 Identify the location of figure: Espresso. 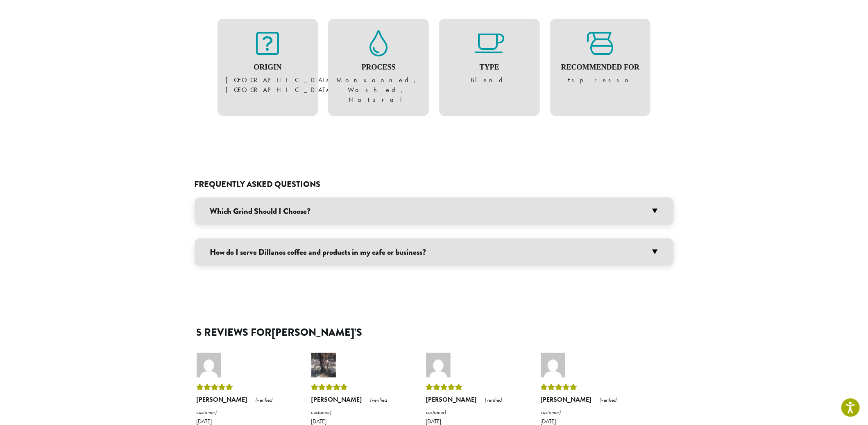
(600, 57).